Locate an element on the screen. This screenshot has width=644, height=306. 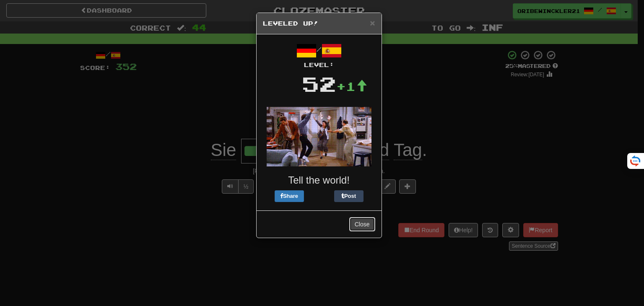
h5: Leveled Up! is located at coordinates (319, 23).